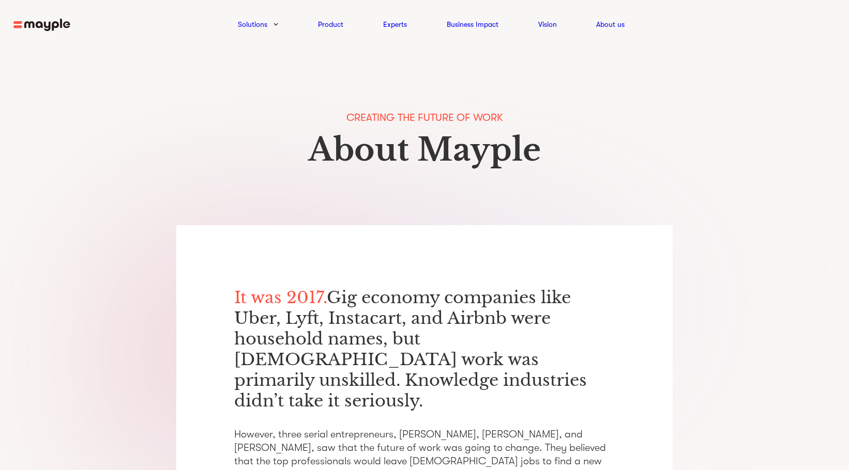  Describe the element at coordinates (395, 24) in the screenshot. I see `a: Experts` at that location.